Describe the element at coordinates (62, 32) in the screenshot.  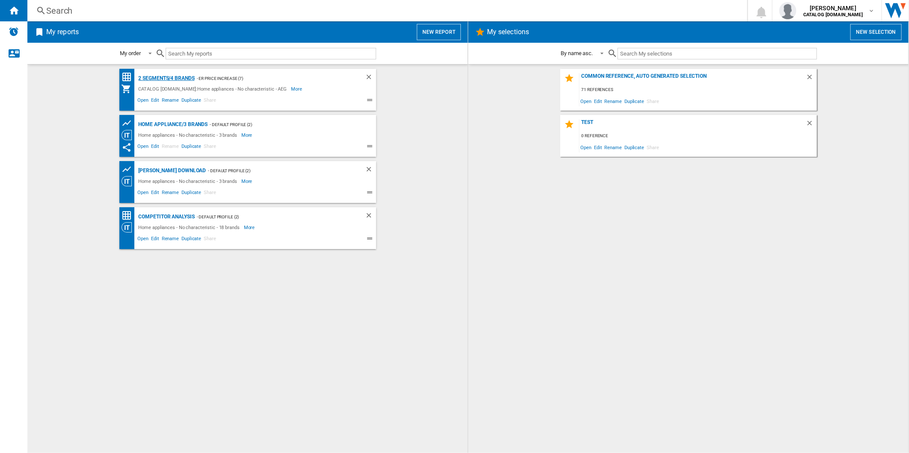
I see `h2: My reports` at that location.